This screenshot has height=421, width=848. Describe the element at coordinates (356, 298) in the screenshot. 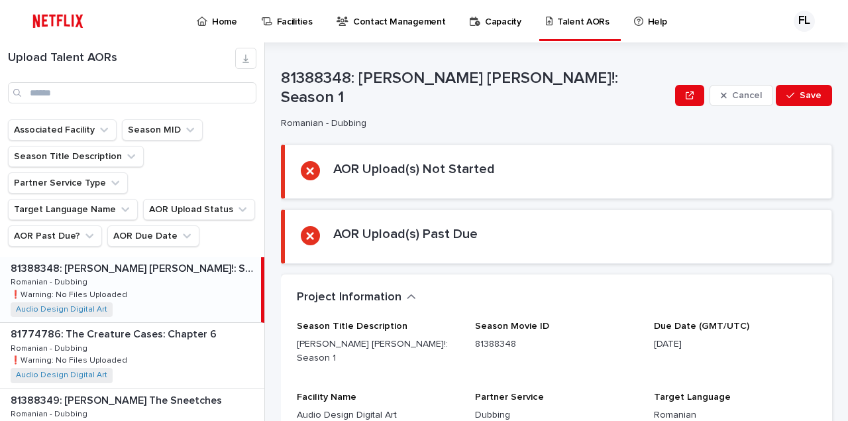

I see `button: Project Information` at that location.